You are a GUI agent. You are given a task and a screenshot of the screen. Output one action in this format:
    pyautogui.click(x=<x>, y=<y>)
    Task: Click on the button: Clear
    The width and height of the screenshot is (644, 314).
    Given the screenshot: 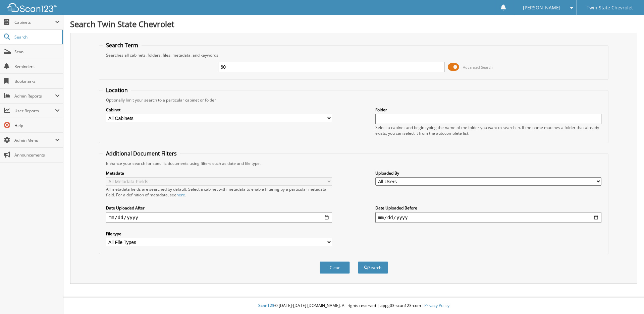 What is the action you would take?
    pyautogui.click(x=335, y=268)
    